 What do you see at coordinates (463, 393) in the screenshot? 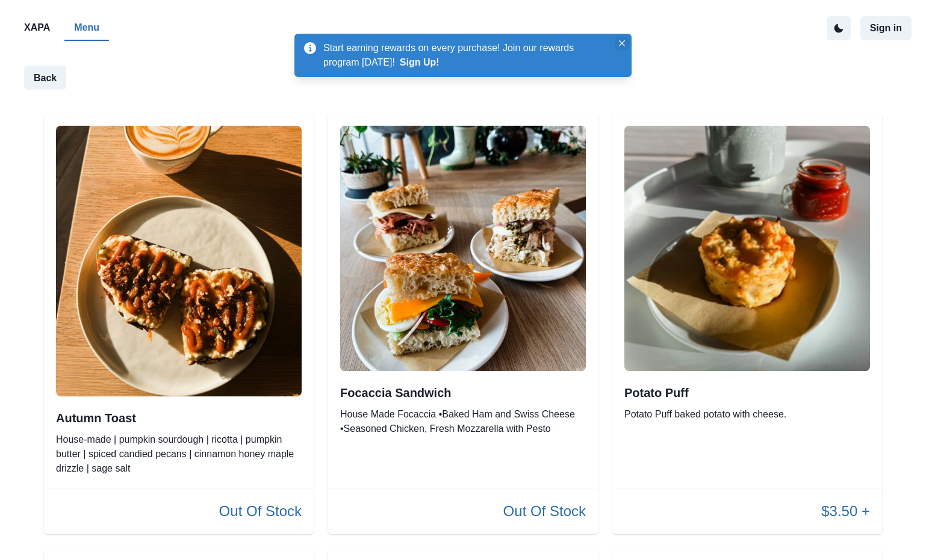
I see `h2: Focaccia Sandwich` at bounding box center [463, 393].